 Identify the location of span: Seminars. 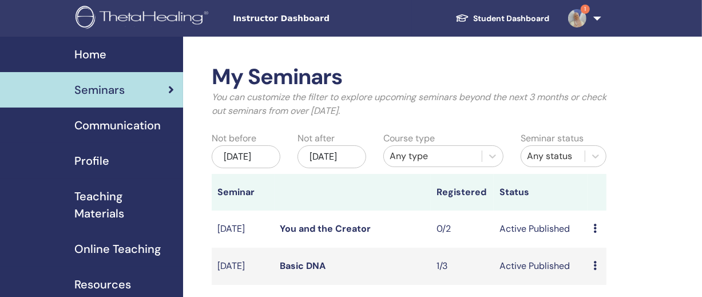
(100, 90).